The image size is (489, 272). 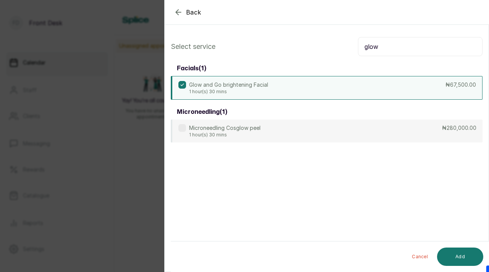 What do you see at coordinates (460, 128) in the screenshot?
I see `p: ₦280,000.00` at bounding box center [460, 128].